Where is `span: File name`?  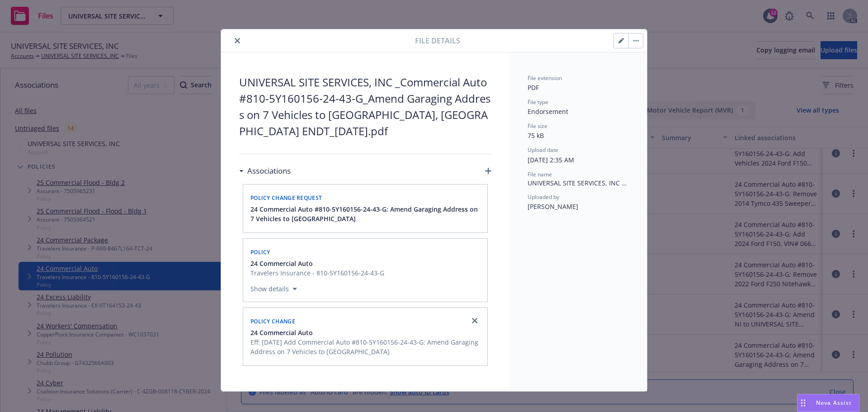
span: File name is located at coordinates (540, 174).